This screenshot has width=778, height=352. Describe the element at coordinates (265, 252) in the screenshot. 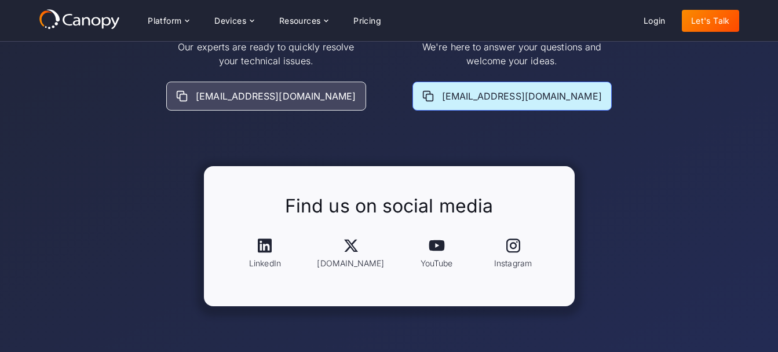

I see `a: LinkedIn` at that location.